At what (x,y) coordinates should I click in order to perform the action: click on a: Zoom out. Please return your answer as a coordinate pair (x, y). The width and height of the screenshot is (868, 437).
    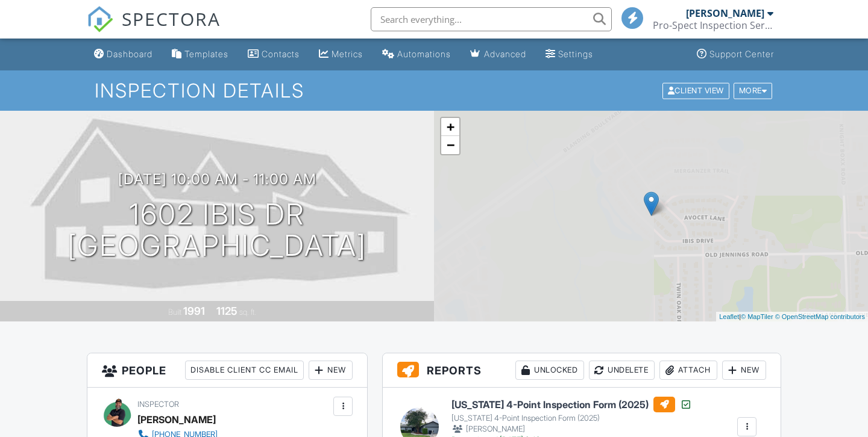
    Looking at the image, I should click on (451, 145).